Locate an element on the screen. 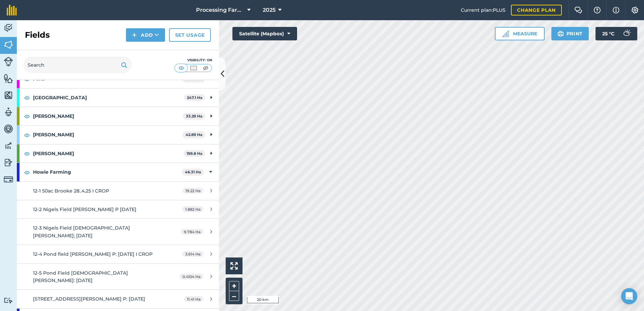  a: Set usage is located at coordinates (190, 35).